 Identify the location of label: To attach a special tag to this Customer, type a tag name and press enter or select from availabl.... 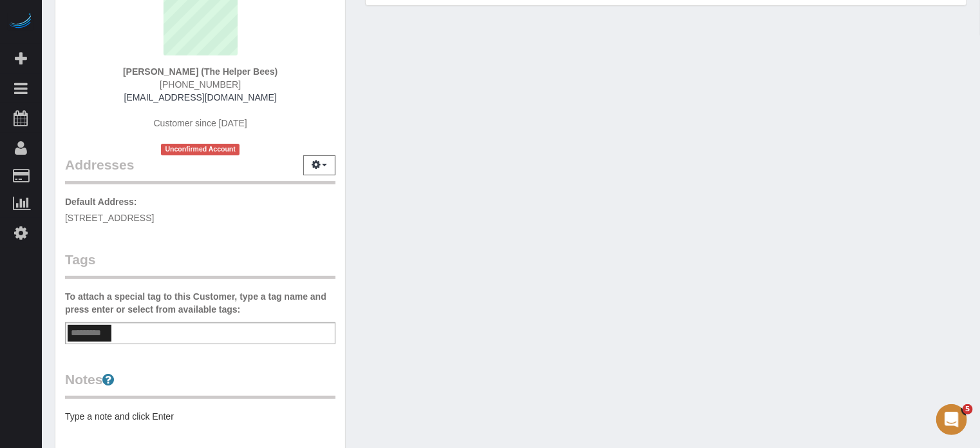
(200, 303).